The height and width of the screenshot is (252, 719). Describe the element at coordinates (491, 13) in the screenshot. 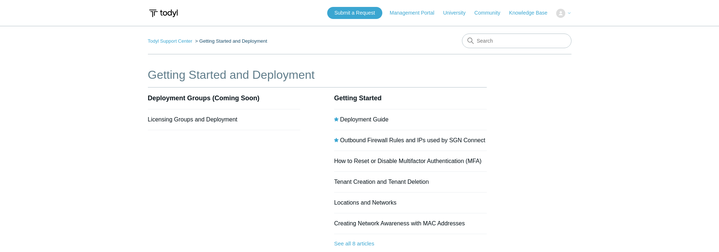

I see `a: Community` at that location.